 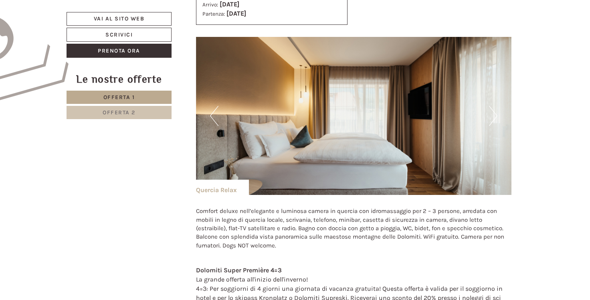 What do you see at coordinates (119, 19) in the screenshot?
I see `a: Vai al sito web` at bounding box center [119, 19].